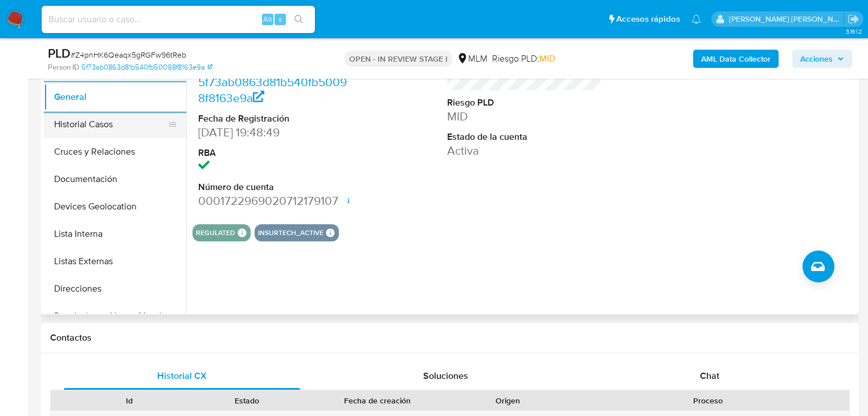  What do you see at coordinates (508, 400) in the screenshot?
I see `div: Origen` at bounding box center [508, 400].